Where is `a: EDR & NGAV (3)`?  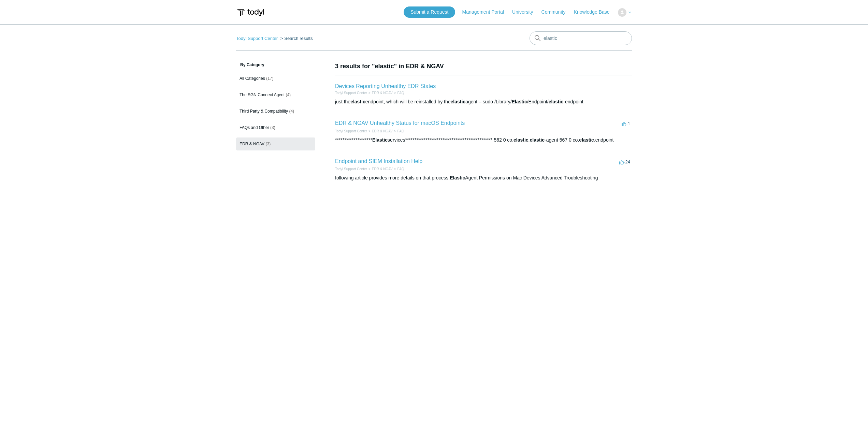 a: EDR & NGAV (3) is located at coordinates (276, 144).